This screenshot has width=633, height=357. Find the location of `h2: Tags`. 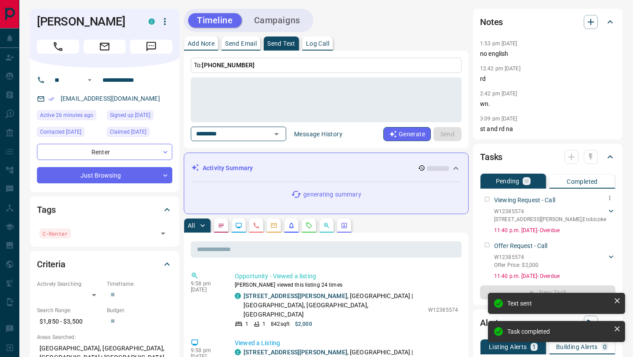

h2: Tags is located at coordinates (46, 210).